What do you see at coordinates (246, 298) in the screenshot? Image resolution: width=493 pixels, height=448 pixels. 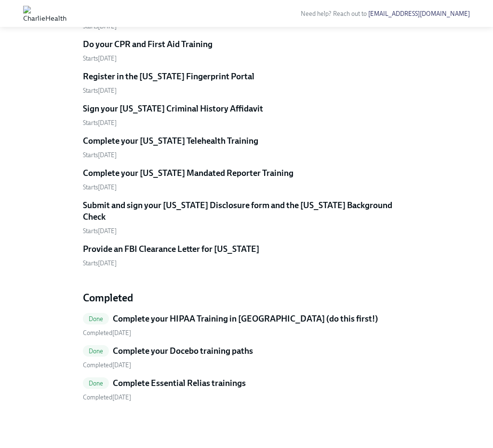 I see `h4: Completed` at bounding box center [246, 298].